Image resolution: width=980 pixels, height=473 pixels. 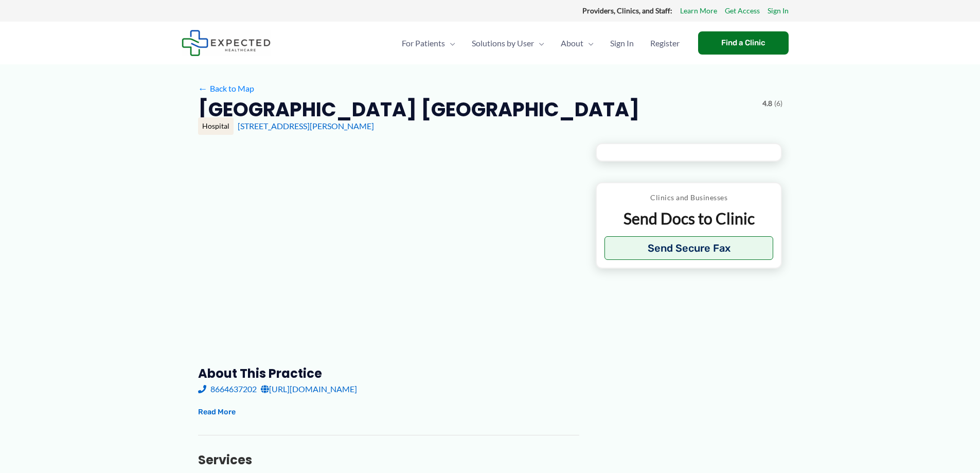 I want to click on img: Expected Healthcare Logo - side, dark font, small, so click(x=225, y=43).